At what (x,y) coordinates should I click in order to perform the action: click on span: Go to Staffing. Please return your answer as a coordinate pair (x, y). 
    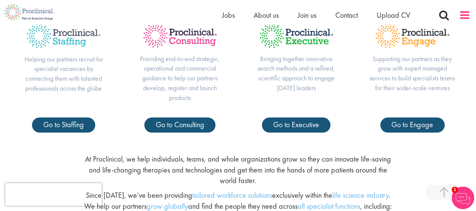
    Looking at the image, I should click on (64, 124).